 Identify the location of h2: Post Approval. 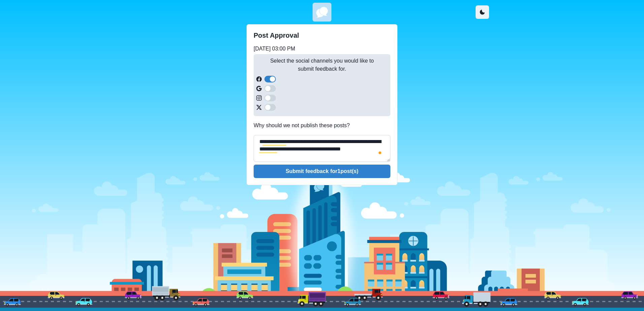
(322, 36).